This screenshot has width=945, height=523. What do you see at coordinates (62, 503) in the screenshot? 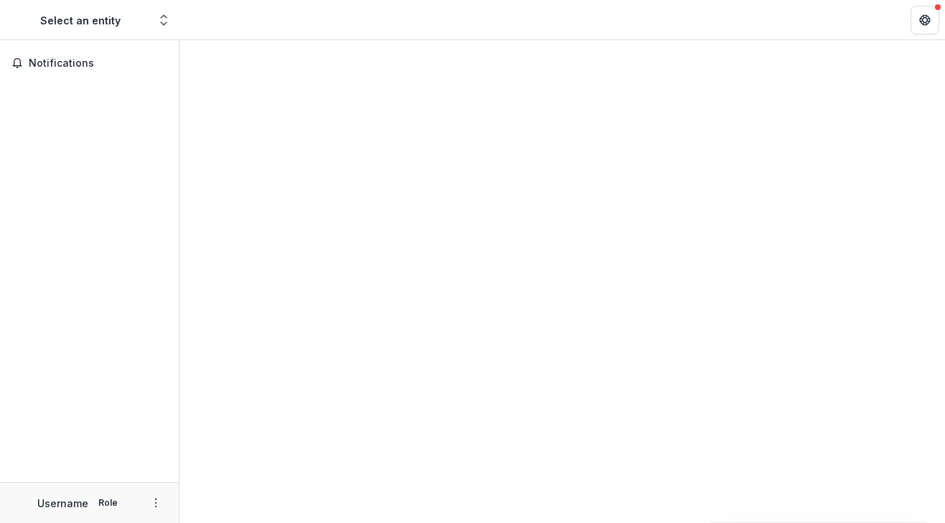
I see `p: Username` at bounding box center [62, 503].